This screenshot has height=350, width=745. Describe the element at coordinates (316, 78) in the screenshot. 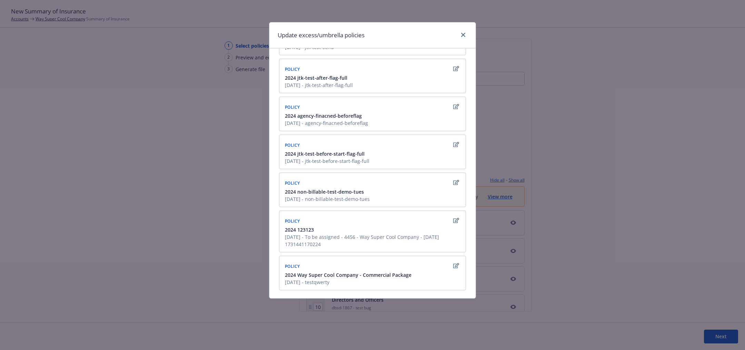

I see `span: 2024 jtk-test-after-flag-full` at that location.